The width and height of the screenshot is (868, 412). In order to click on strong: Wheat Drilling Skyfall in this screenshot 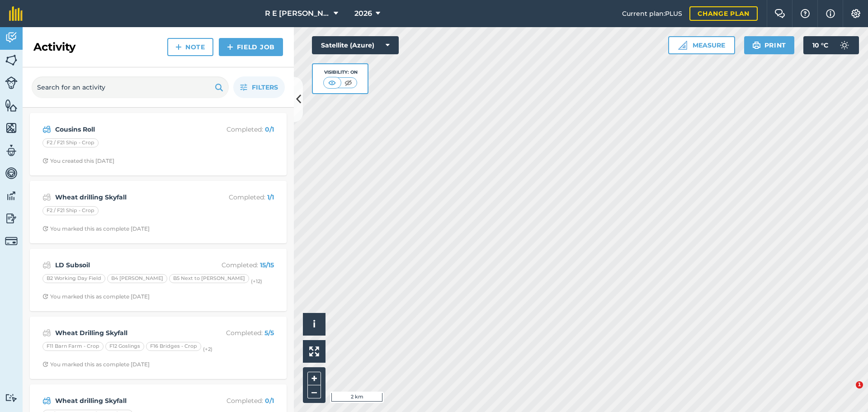, I will do `click(127, 333)`.